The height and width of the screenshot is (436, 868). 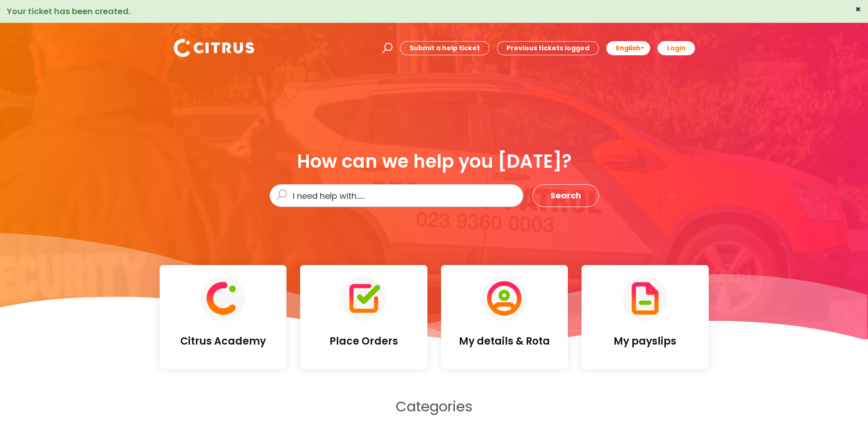 What do you see at coordinates (434, 406) in the screenshot?
I see `h2: Categories` at bounding box center [434, 406].